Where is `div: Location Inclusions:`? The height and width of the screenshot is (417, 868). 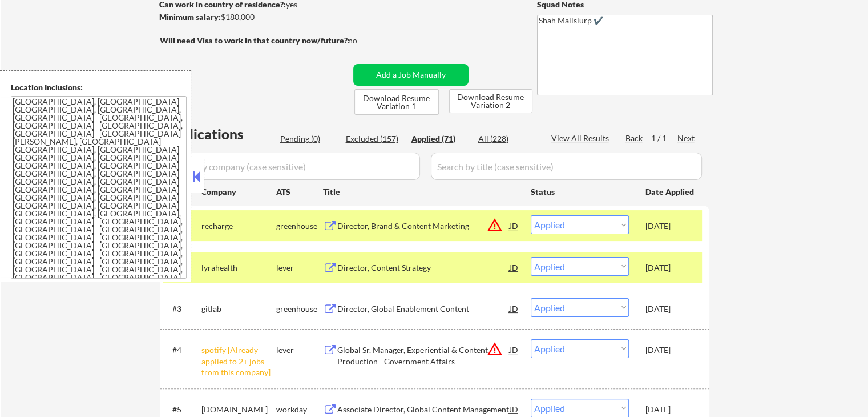
div: Location Inclusions: is located at coordinates (99, 87).